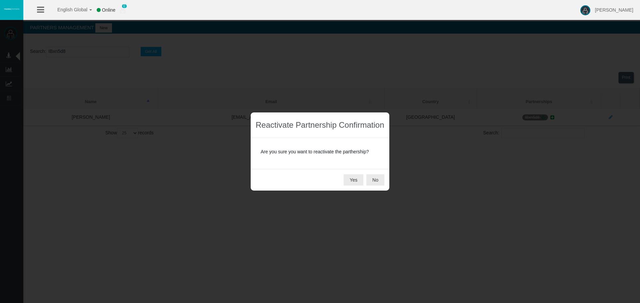  Describe the element at coordinates (109, 10) in the screenshot. I see `span: Online` at that location.